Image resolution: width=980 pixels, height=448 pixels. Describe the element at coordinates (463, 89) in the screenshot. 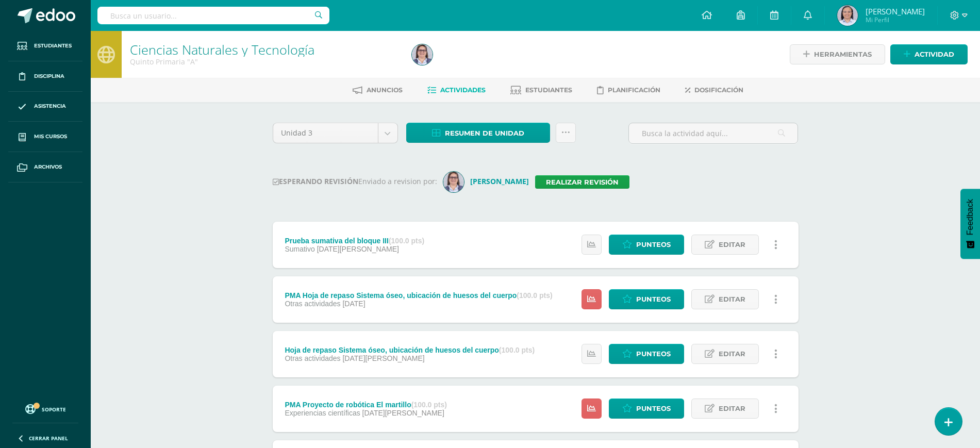

I see `span: Actividades` at that location.